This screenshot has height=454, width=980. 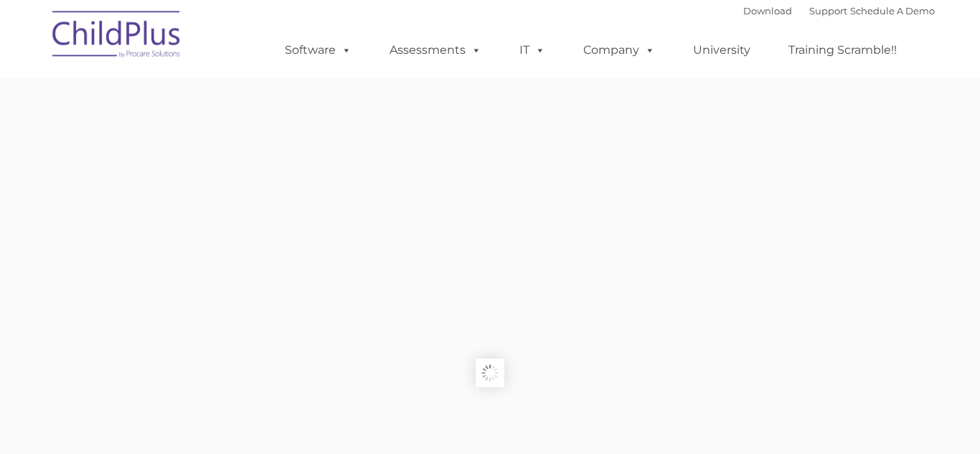 I want to click on a: Software, so click(x=318, y=51).